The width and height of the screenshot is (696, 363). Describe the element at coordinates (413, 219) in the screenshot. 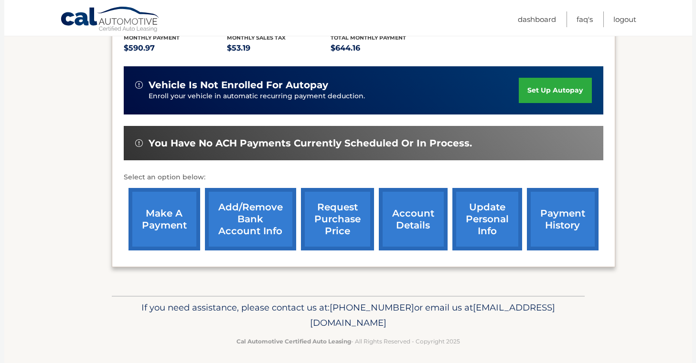

I see `a: account details` at that location.